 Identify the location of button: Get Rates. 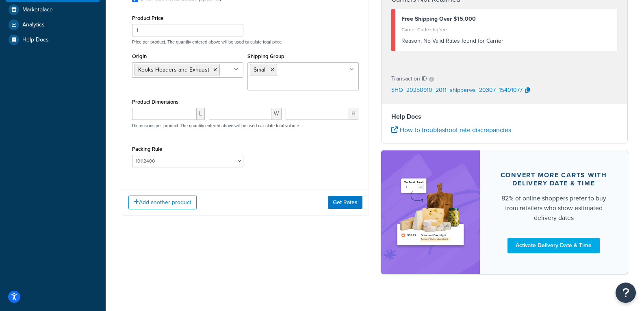
(345, 203).